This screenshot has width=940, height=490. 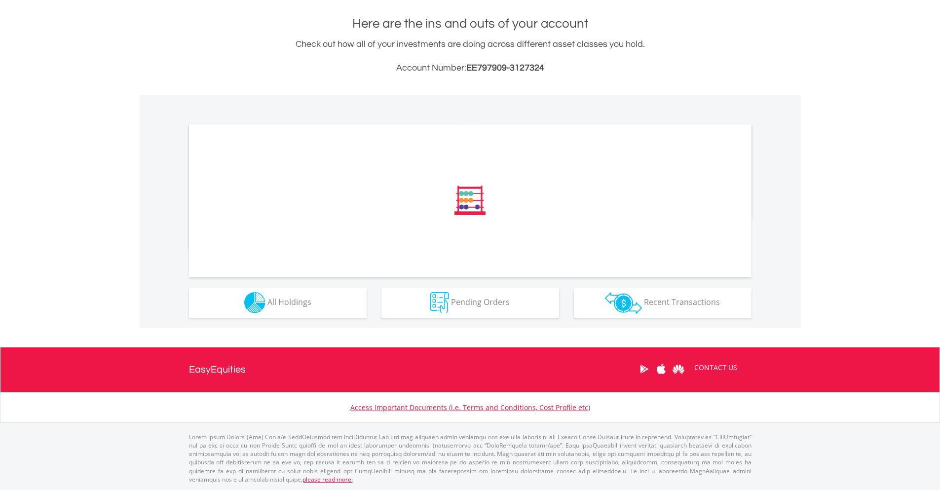 What do you see at coordinates (470, 407) in the screenshot?
I see `a: Access Important Documents (i.e. Terms and Conditions, Cost Profile etc)` at bounding box center [470, 407].